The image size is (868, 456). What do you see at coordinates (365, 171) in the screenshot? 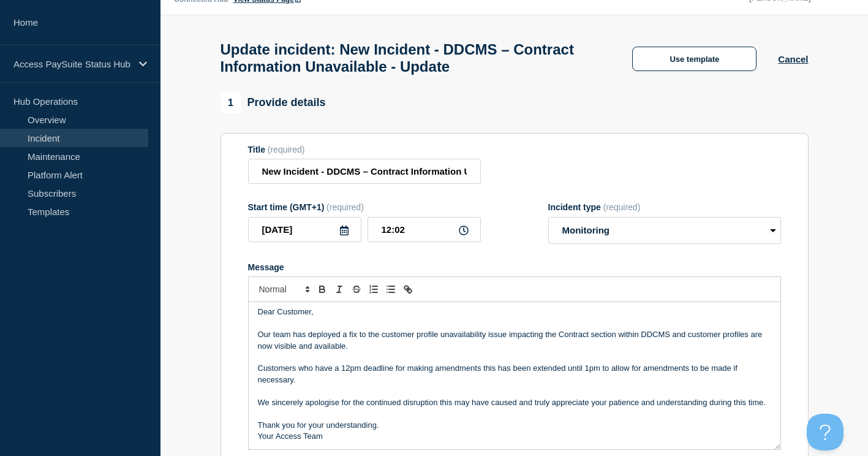
I see `input: Title` at bounding box center [365, 171].